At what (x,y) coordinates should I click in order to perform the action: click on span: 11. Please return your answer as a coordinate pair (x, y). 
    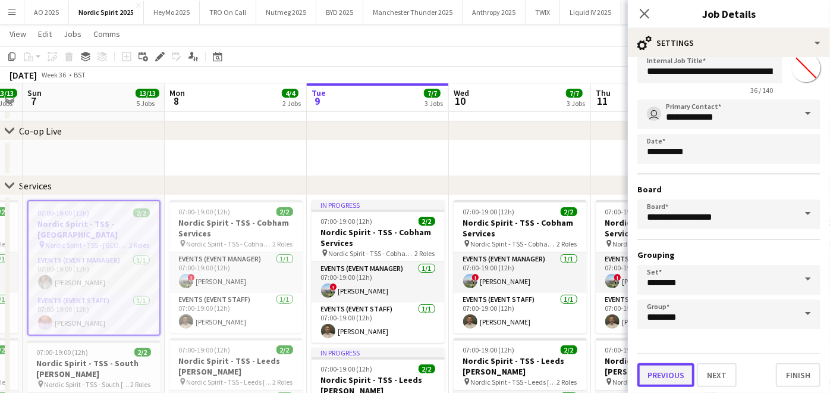
    Looking at the image, I should click on (602, 101).